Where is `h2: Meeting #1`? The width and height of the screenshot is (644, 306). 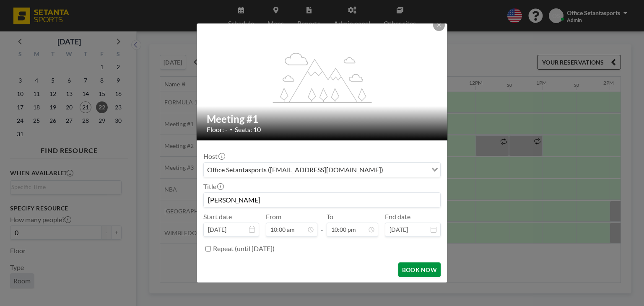 h2: Meeting #1 is located at coordinates (322, 119).